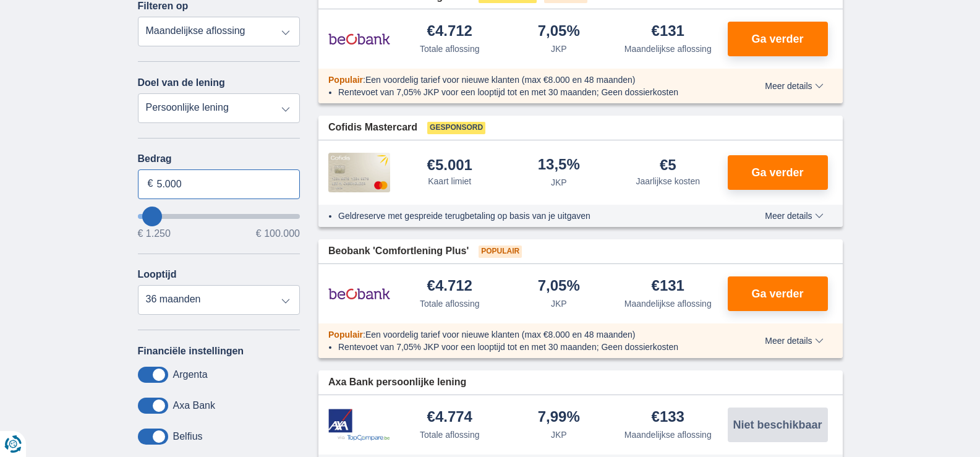 The height and width of the screenshot is (457, 980). What do you see at coordinates (668, 182) in the screenshot?
I see `div: Jaarlijkse kosten` at bounding box center [668, 182].